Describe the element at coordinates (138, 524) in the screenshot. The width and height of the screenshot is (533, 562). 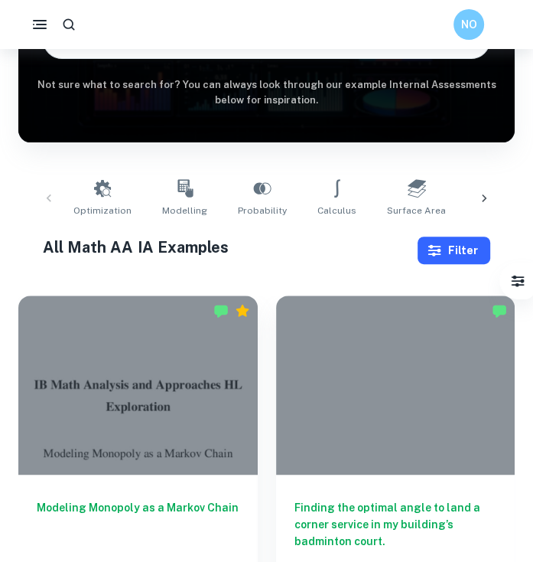
I see `h6: Modeling Monopoly as a Markov Chain` at that location.